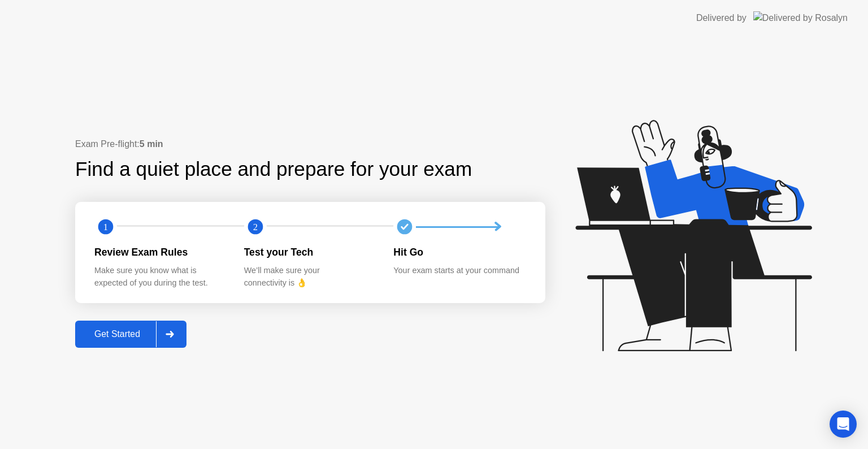 The width and height of the screenshot is (868, 449). What do you see at coordinates (151, 143) in the screenshot?
I see `b: 5 min` at bounding box center [151, 143].